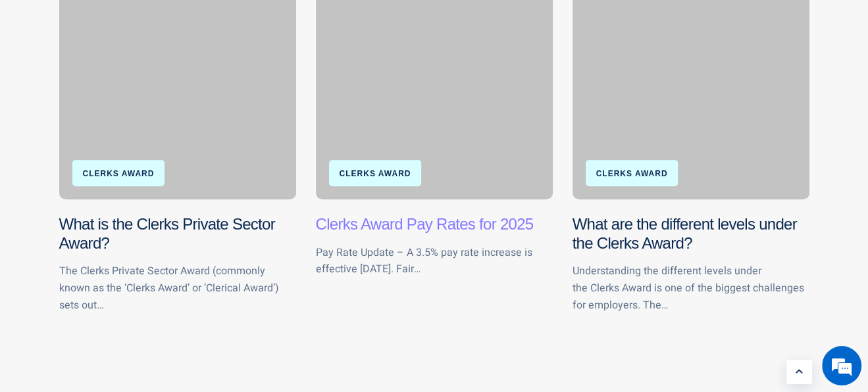  What do you see at coordinates (128, 303) in the screenshot?
I see `textarea: Enter details in the input field` at bounding box center [128, 303].